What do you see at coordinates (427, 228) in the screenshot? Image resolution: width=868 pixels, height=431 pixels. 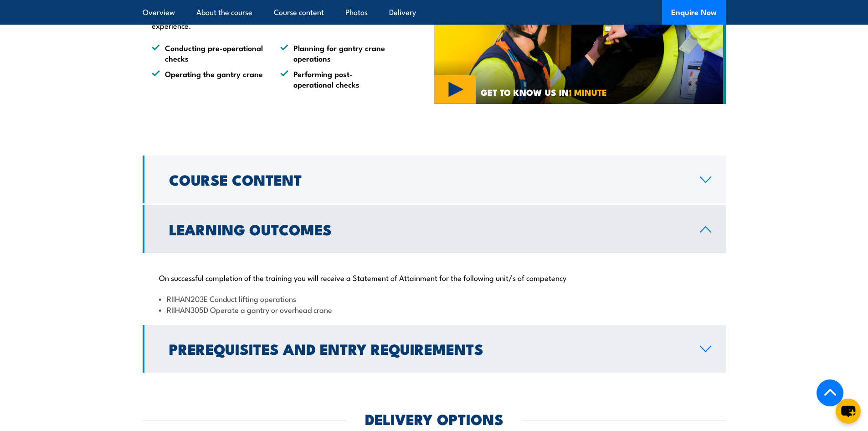 I see `h2: Learning Outcomes` at bounding box center [427, 228].